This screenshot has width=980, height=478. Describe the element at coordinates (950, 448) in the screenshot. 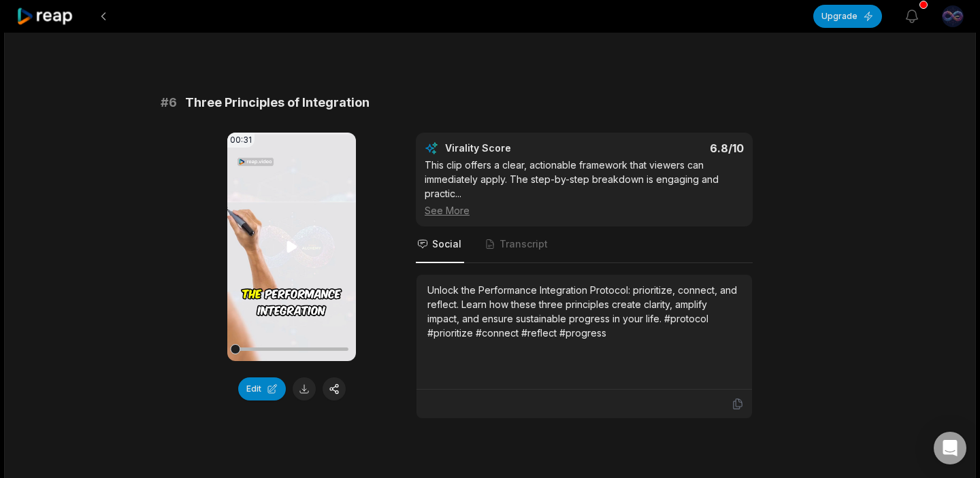

I see `div: Open Intercom Messenger` at that location.